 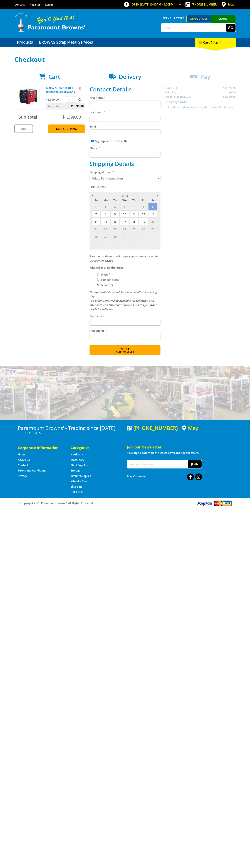 I want to click on select: Please select a shipping method., so click(x=125, y=178).